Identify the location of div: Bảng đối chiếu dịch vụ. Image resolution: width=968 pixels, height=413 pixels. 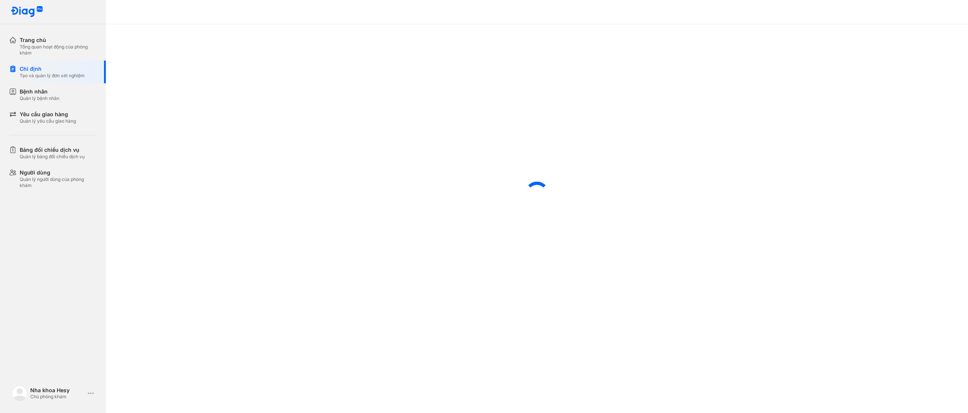
(52, 150).